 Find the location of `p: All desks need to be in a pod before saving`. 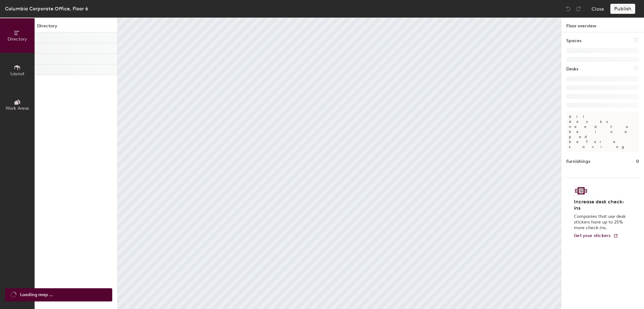

p: All desks need to be in a pod before saving is located at coordinates (602, 131).